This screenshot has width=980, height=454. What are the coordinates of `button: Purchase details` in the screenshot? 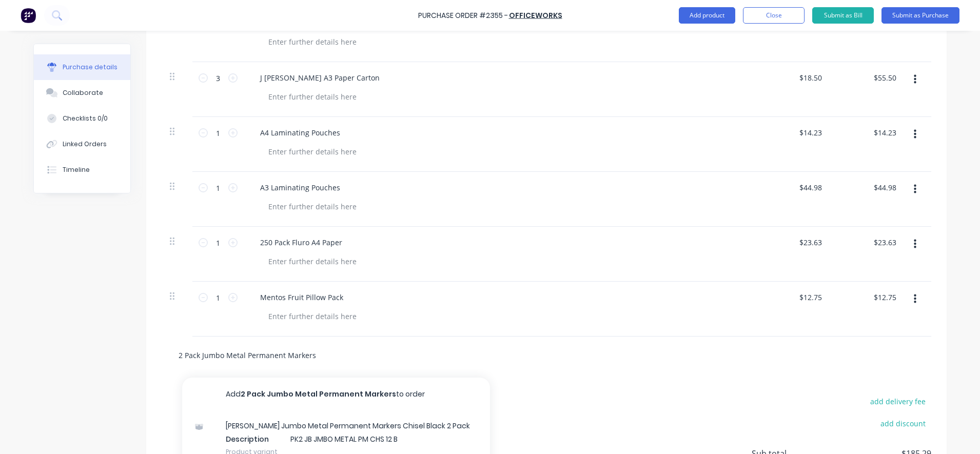 It's located at (82, 67).